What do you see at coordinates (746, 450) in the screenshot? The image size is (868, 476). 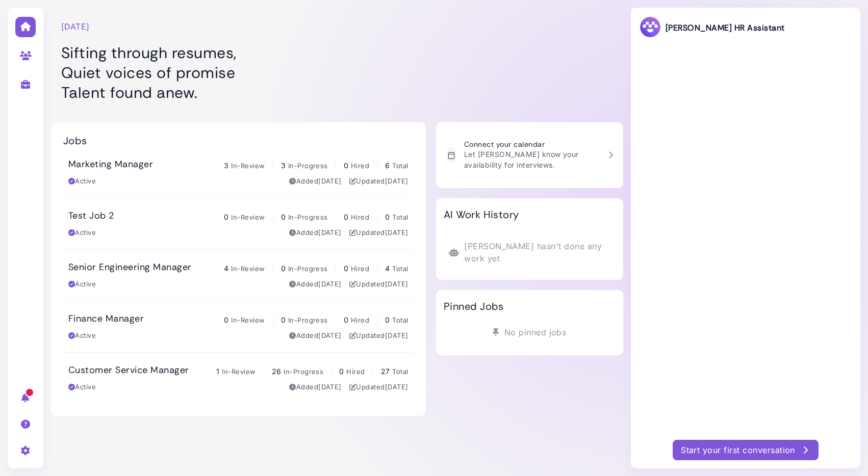 I see `button: Start your first conversation` at bounding box center [746, 450].